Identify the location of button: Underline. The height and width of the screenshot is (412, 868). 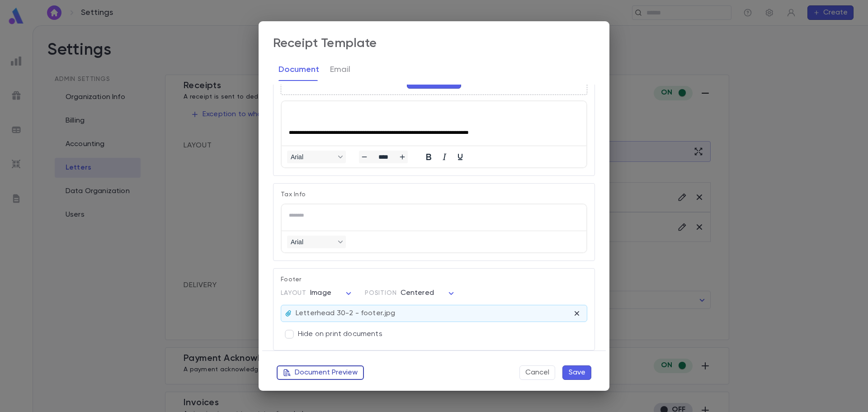
(460, 157).